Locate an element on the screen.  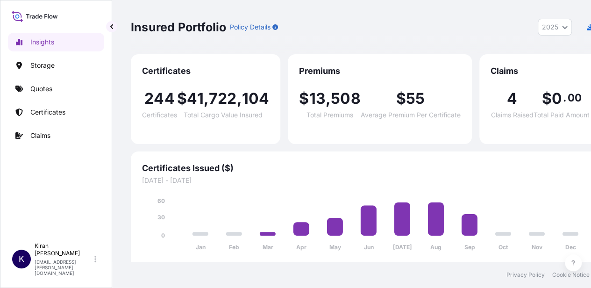
p: Privacy Policy is located at coordinates (526, 275).